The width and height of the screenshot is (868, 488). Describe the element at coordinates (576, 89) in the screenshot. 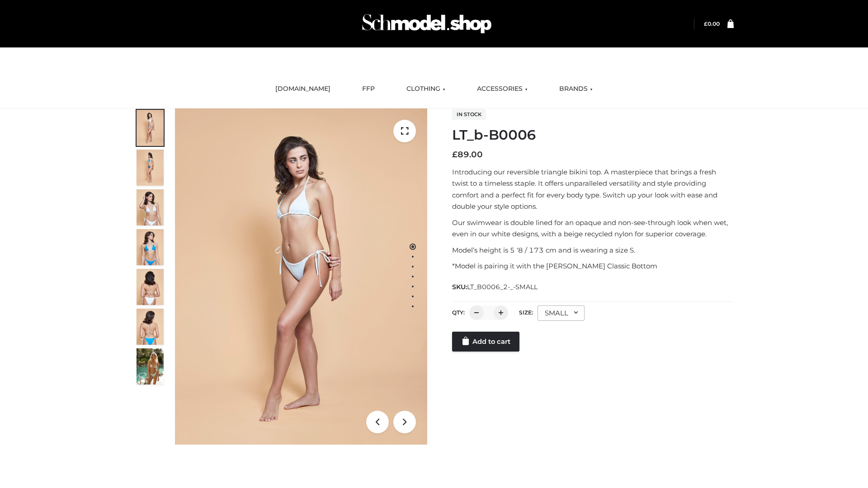

I see `a: BRANDS` at that location.